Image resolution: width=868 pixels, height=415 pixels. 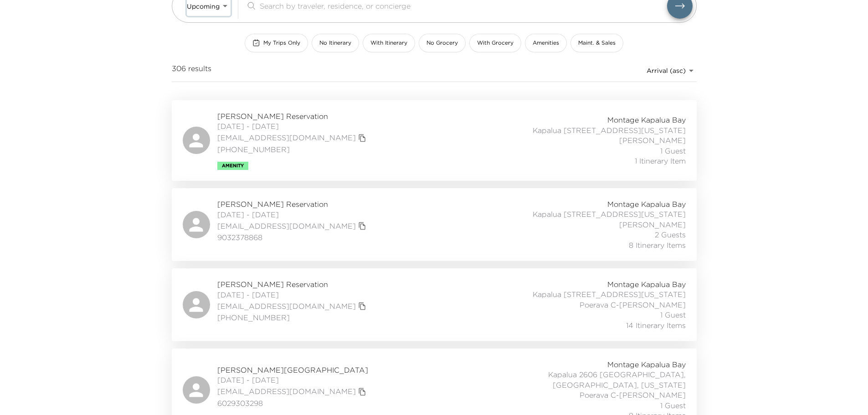 I want to click on button: My Trips Only, so click(x=276, y=43).